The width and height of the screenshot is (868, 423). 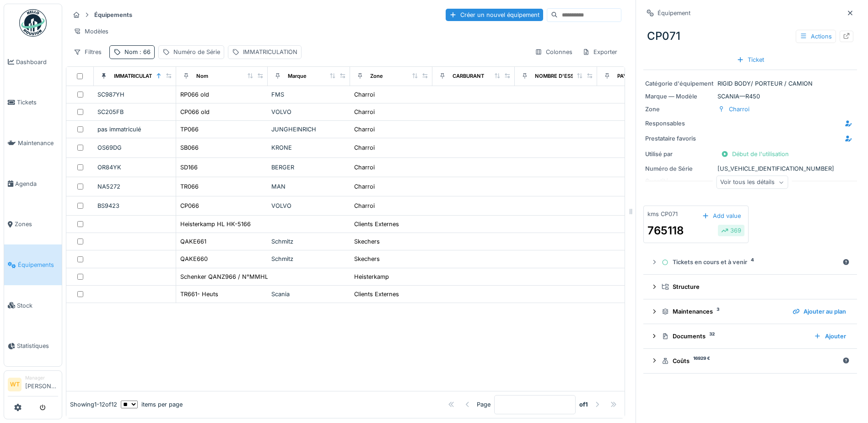 What do you see at coordinates (752, 182) in the screenshot?
I see `div: Voir tous les détails` at bounding box center [752, 182].